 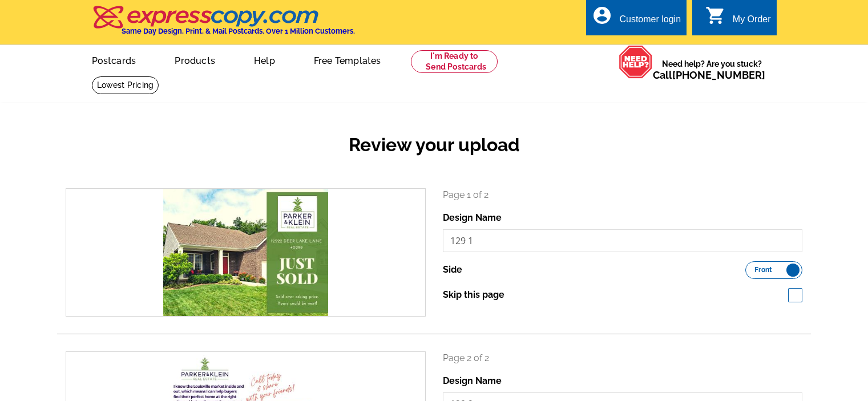 What do you see at coordinates (238, 31) in the screenshot?
I see `h4: Same Day Design, Print, & Mail Postcards. Over 1 Million Customers.` at bounding box center [238, 31].